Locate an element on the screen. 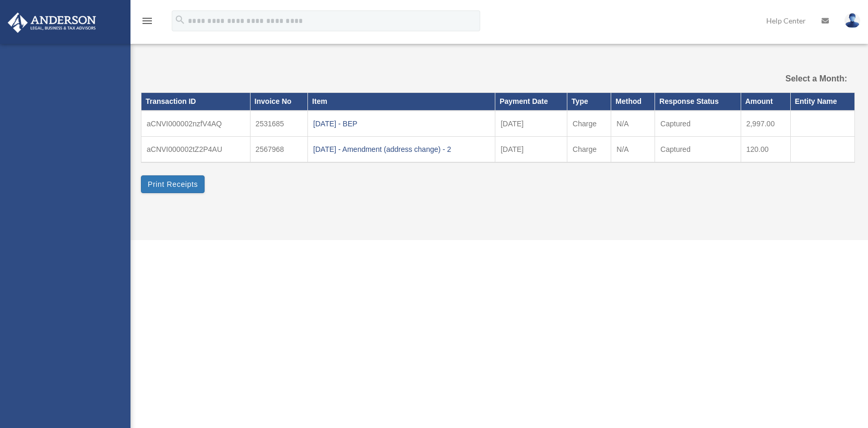 The width and height of the screenshot is (868, 428). label: Select a Month: is located at coordinates (796, 79).